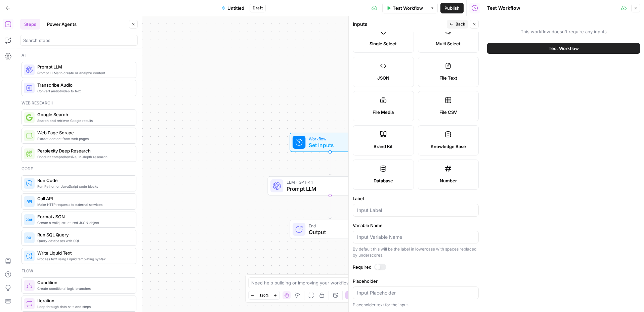 The width and height of the screenshot is (644, 312). Describe the element at coordinates (328, 138) in the screenshot. I see `span: Workflow` at that location.